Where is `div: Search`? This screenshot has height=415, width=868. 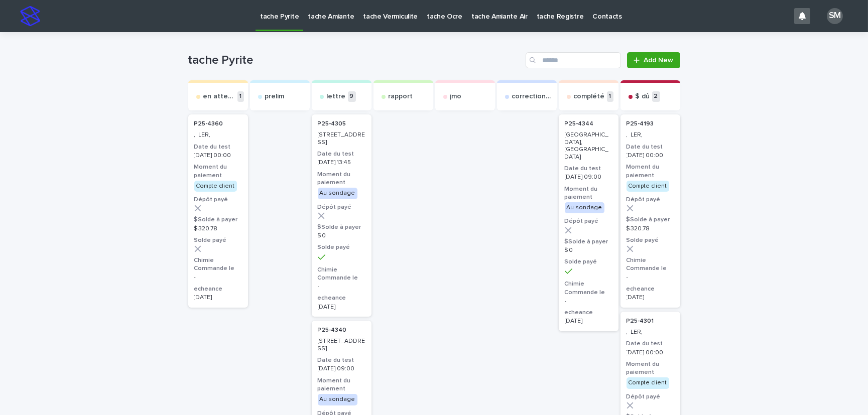 div: Search is located at coordinates (573, 61).